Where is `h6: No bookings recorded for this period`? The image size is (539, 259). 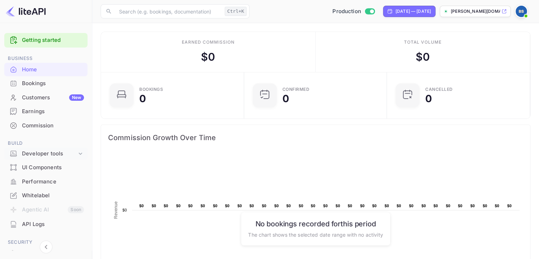 h6: No bookings recorded for this period is located at coordinates (316, 223).